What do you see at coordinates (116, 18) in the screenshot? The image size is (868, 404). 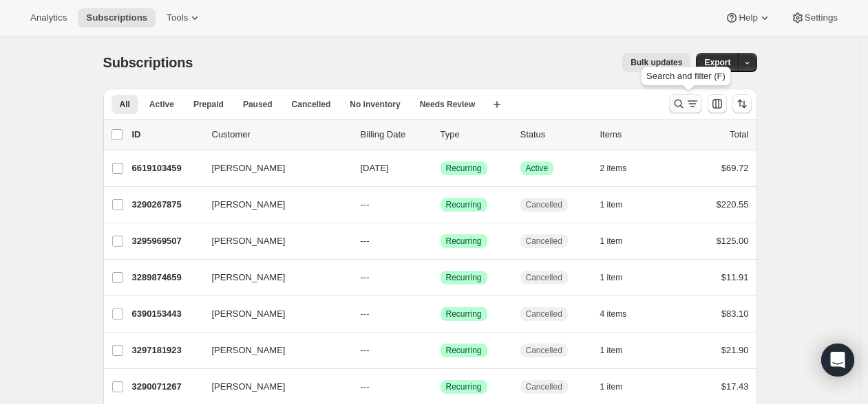 I see `span: Subscriptions` at bounding box center [116, 18].